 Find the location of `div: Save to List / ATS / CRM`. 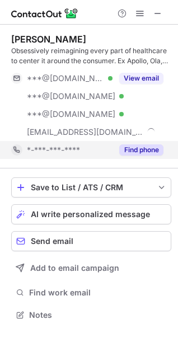

div: Save to List / ATS / CRM is located at coordinates (91, 188).